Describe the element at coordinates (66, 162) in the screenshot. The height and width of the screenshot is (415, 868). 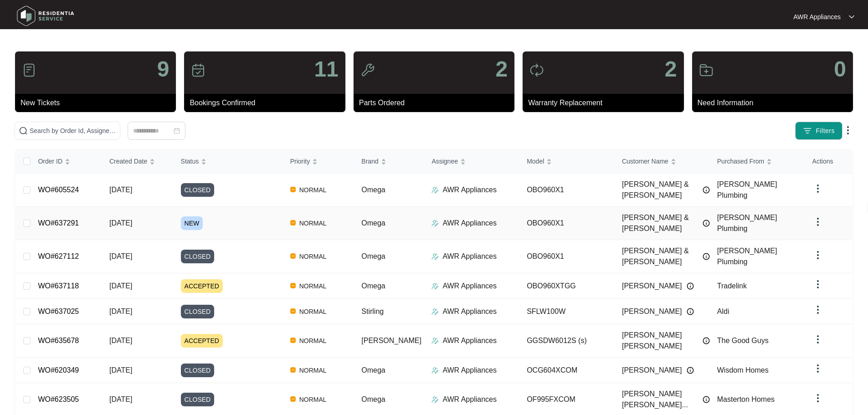
I see `th: Order ID` at that location.